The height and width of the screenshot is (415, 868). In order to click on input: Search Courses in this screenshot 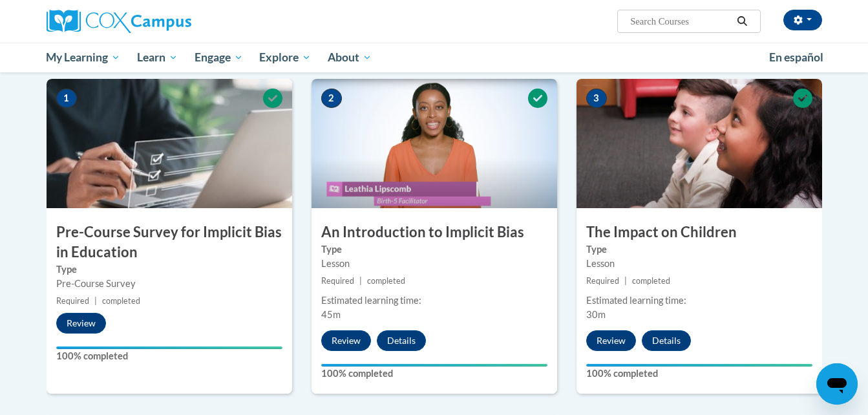, I will do `click(680, 21)`.